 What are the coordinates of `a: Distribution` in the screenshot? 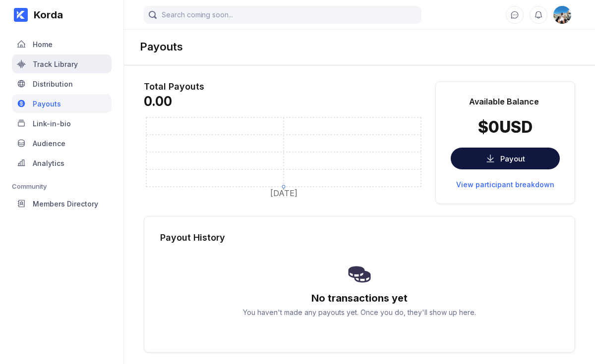 It's located at (61, 84).